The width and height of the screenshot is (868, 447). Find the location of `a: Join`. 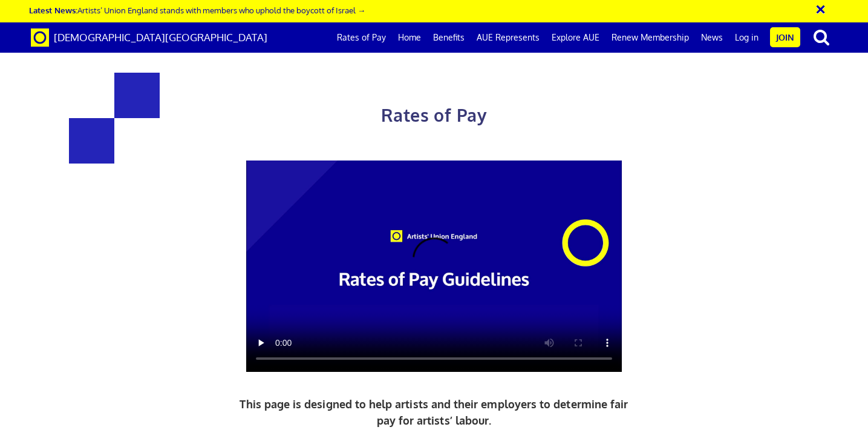

a: Join is located at coordinates (785, 37).